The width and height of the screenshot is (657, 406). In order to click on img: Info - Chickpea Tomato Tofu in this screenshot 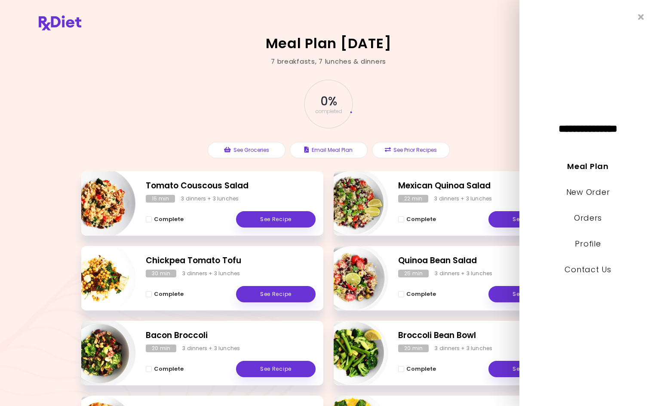, I will do `click(100, 278)`.